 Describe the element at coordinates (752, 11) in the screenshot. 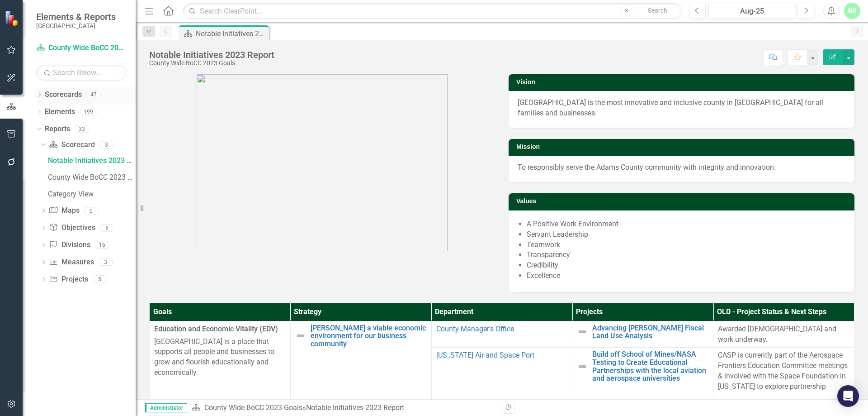

I see `div: Aug-25` at that location.